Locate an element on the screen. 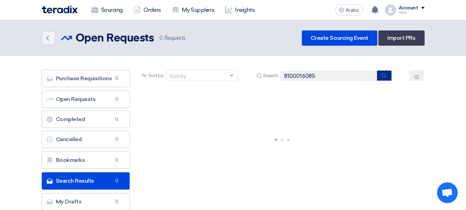  a: Open Requests0 is located at coordinates (86, 99).